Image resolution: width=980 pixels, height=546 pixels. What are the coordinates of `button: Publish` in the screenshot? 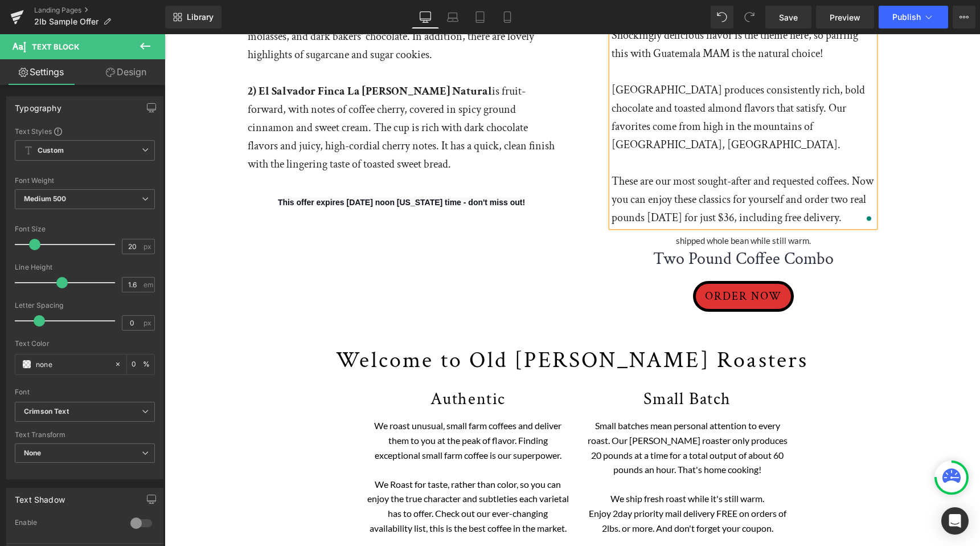 It's located at (914, 17).